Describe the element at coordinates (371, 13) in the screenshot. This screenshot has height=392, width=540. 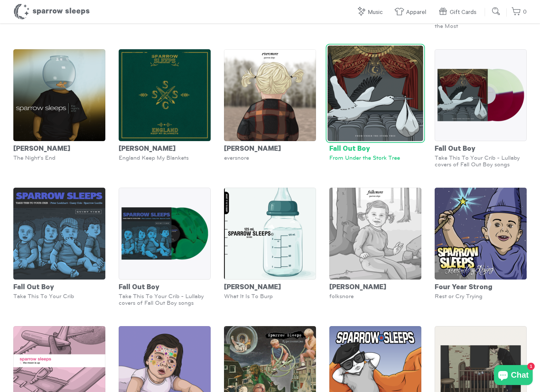
I see `a: Music` at that location.